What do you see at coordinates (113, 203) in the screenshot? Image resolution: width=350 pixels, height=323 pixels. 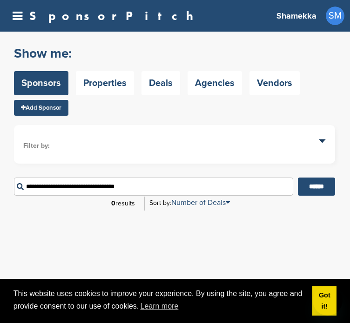 I see `b: 0` at bounding box center [113, 203].